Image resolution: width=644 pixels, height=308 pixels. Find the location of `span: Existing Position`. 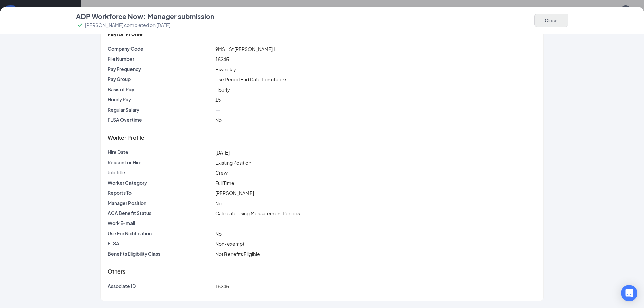

span: Existing Position is located at coordinates (233, 162).